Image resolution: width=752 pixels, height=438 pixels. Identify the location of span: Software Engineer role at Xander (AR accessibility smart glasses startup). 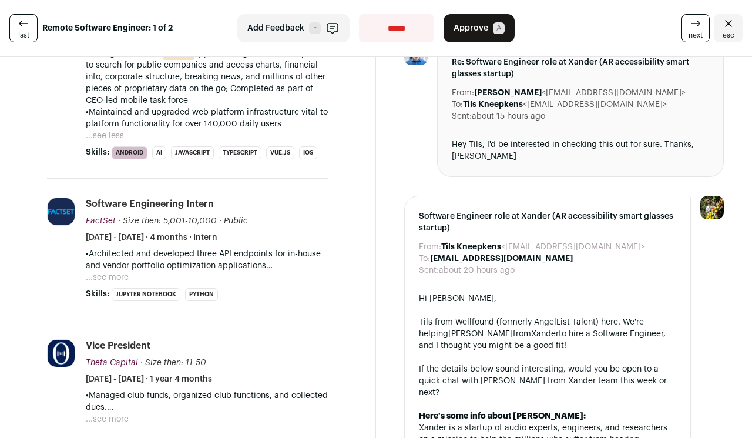
(548, 222).